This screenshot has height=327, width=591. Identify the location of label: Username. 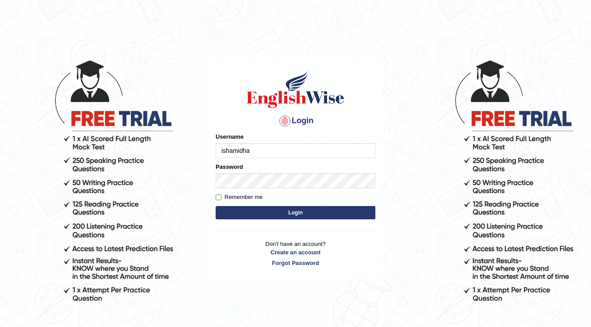
(229, 137).